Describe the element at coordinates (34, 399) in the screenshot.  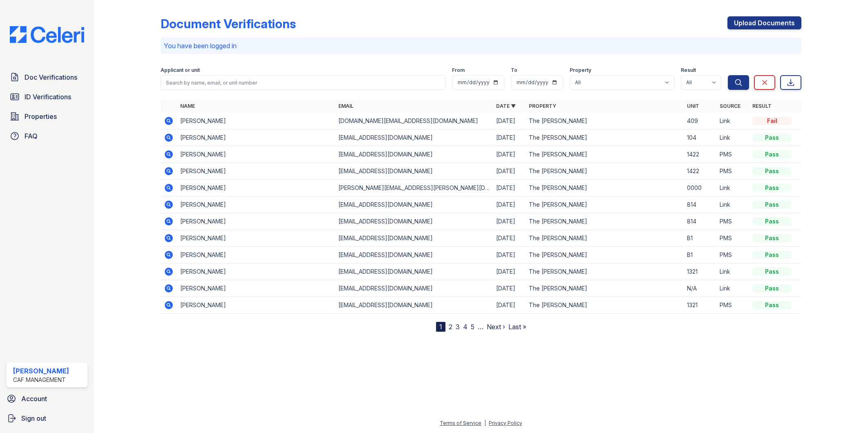
I see `span: Account` at that location.